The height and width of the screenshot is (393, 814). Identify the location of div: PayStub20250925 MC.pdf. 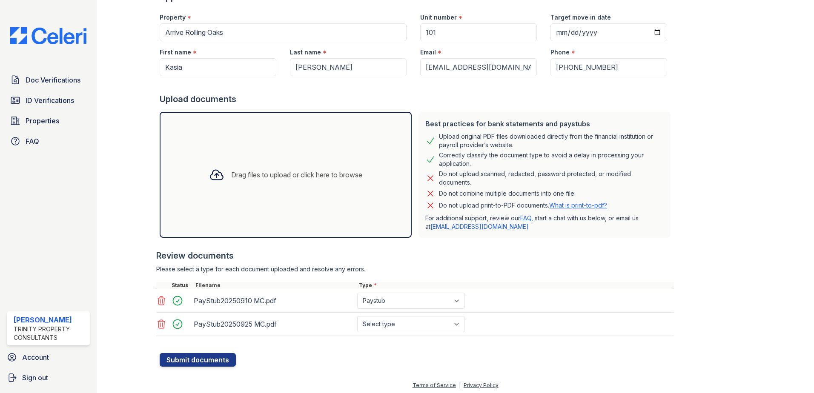
(274, 324).